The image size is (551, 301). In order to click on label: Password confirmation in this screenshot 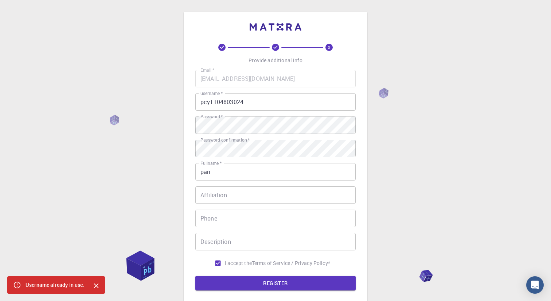, I will do `click(225, 140)`.